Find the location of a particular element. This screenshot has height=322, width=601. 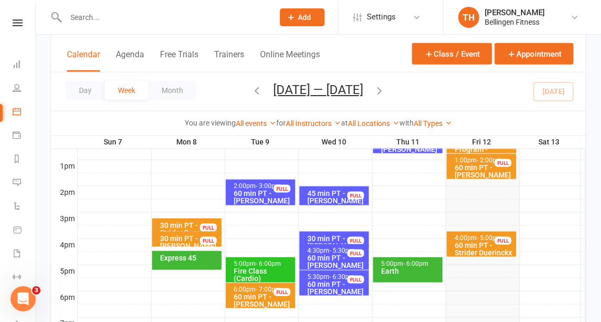

a: Calendar is located at coordinates (24, 113).